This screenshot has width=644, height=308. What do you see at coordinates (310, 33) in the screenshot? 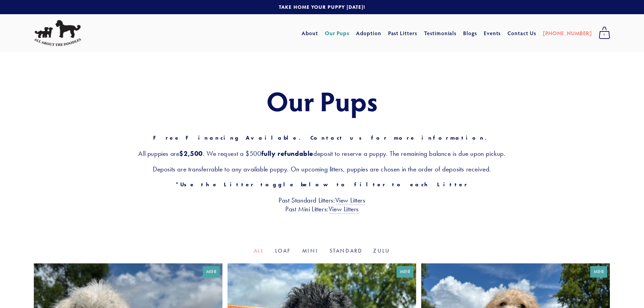
I see `a: About` at bounding box center [310, 33].